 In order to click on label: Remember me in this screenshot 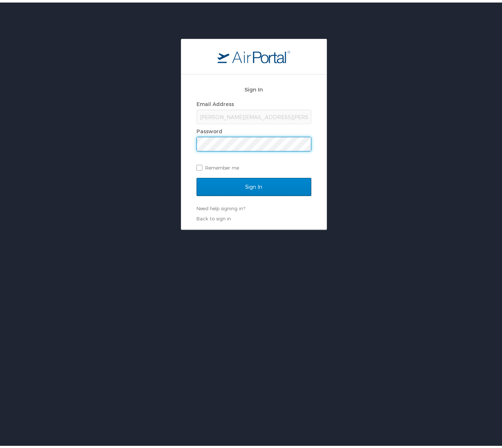, I will do `click(254, 165)`.